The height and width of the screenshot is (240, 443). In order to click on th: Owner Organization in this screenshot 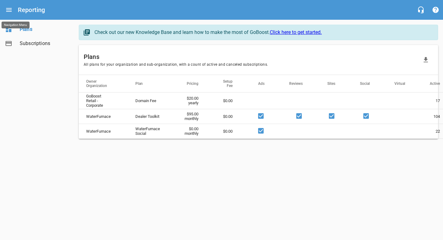, I will do `click(103, 83)`.